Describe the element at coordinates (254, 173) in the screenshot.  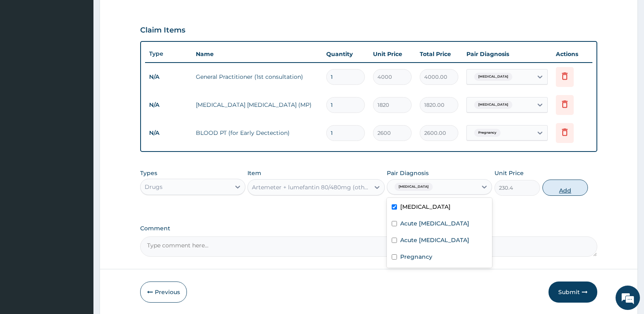
I see `label: Item` at that location.